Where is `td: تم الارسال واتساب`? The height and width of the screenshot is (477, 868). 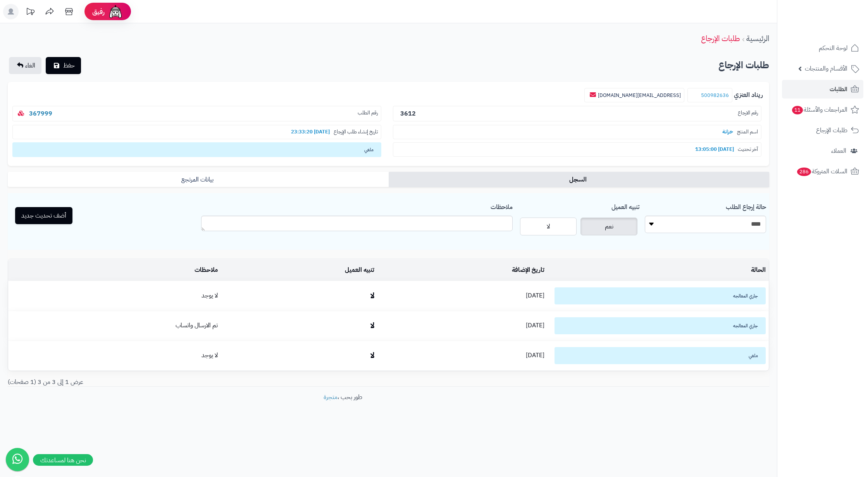
td: تم الارسال واتساب is located at coordinates (114, 325).